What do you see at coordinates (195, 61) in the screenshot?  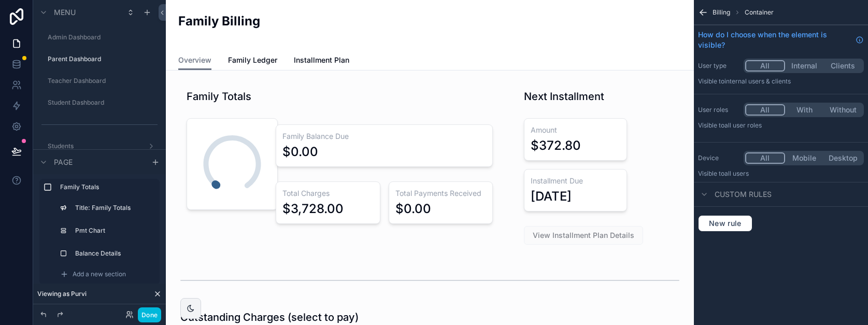 I see `a: Overview` at bounding box center [195, 61].